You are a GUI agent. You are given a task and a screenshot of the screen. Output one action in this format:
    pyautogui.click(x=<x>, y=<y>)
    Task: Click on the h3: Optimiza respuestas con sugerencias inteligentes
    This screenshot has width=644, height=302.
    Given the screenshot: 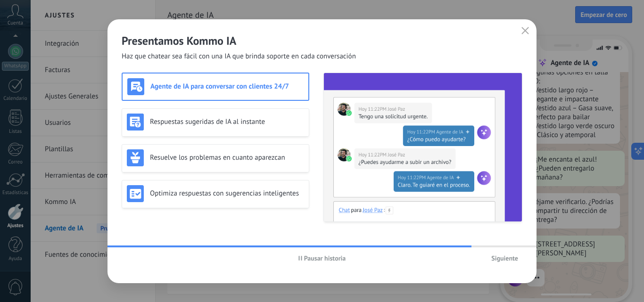 What is the action you would take?
    pyautogui.click(x=227, y=193)
    